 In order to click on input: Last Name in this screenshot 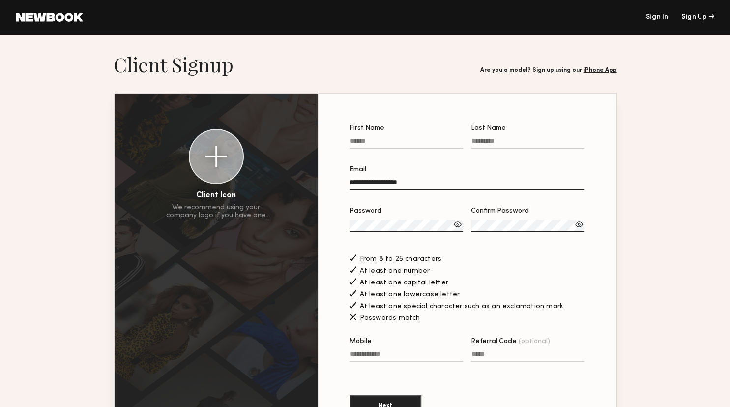, I will do `click(528, 143)`.